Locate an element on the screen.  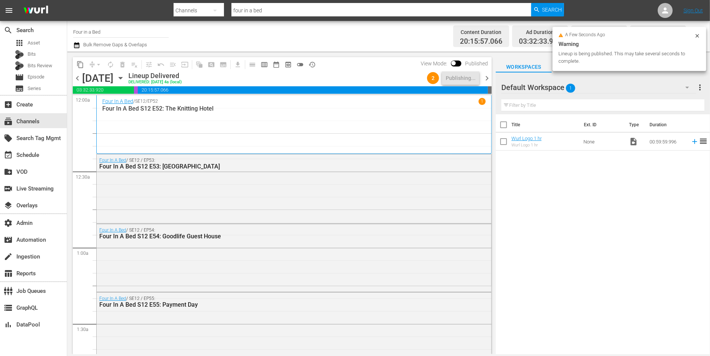
img: ans4CAIJ8jUAAAAAAAAAAAAAAAAAAAAAAAAgQb4GAAAAAAAAAAAAAAAAAAAAAAAAJMjXAAAAAAAAAAAAAAAAAAAAAAAAgAT5G... is located at coordinates (36, 10).